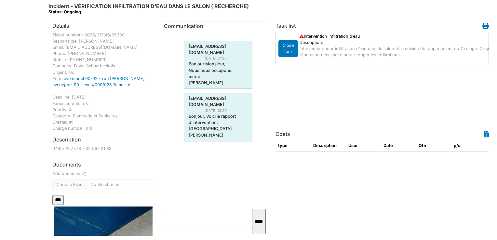 Image resolution: width=497 pixels, height=240 pixels. I want to click on h6: Incident - VÉRIFICATION INFILTRATION D'EAU DANS LE SALON ( RECHERCHE), so click(149, 9).